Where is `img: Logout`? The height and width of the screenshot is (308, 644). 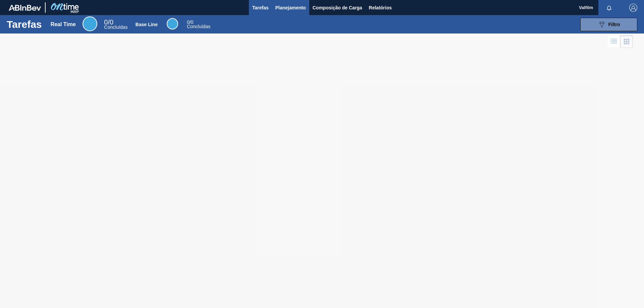
img: Logout is located at coordinates (634, 8).